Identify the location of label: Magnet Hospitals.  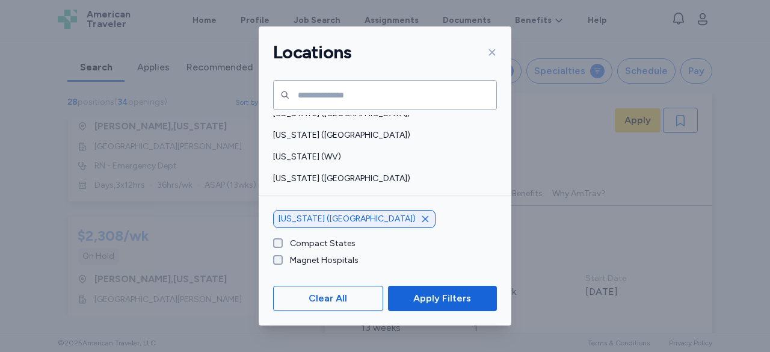
(321, 261).